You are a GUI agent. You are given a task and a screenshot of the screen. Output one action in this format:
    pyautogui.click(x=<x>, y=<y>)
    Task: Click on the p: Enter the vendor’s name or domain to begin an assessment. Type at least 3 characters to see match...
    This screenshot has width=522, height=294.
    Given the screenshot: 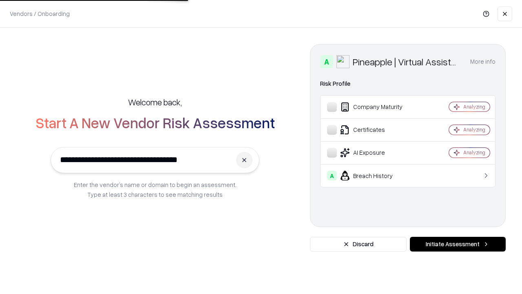 What is the action you would take?
    pyautogui.click(x=155, y=189)
    